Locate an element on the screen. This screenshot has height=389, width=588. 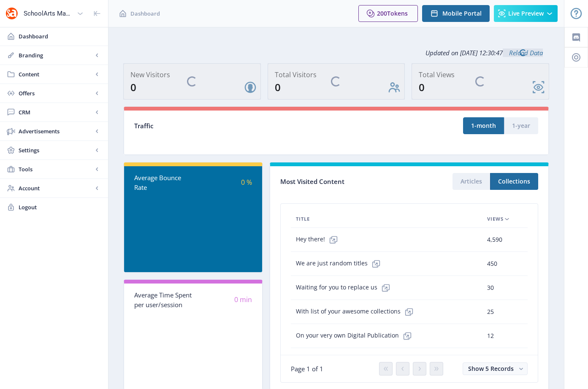
span: Title is located at coordinates (303, 219).